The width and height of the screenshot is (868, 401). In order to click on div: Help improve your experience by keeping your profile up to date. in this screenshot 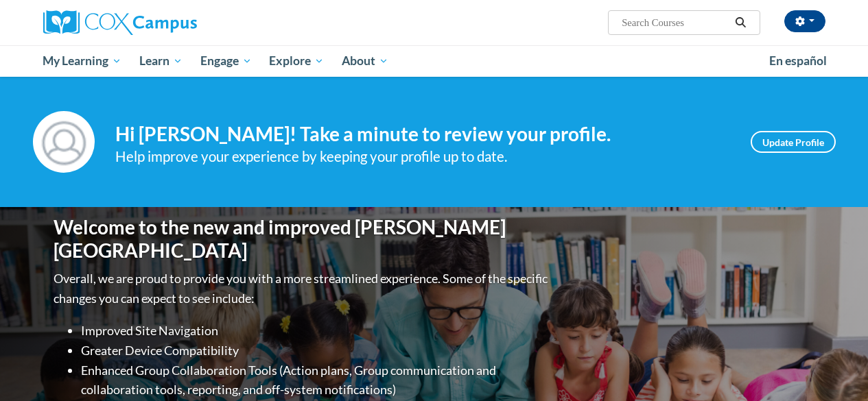, I will do `click(423, 156)`.